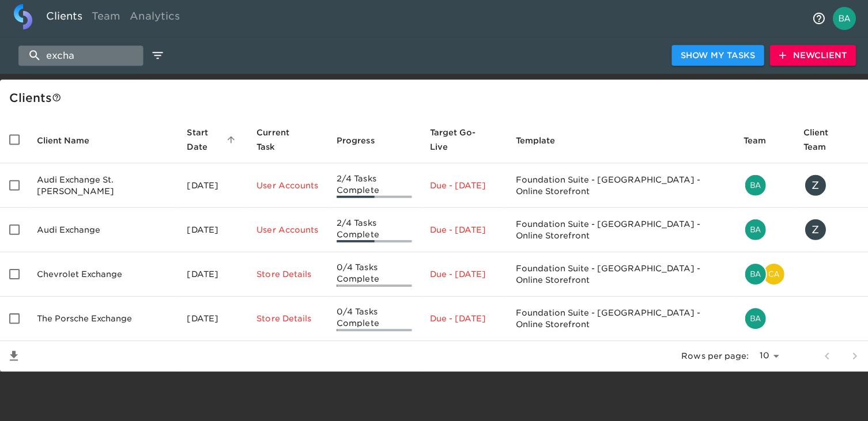 The width and height of the screenshot is (868, 421). Describe the element at coordinates (463, 140) in the screenshot. I see `span: Target Go-Live` at that location.